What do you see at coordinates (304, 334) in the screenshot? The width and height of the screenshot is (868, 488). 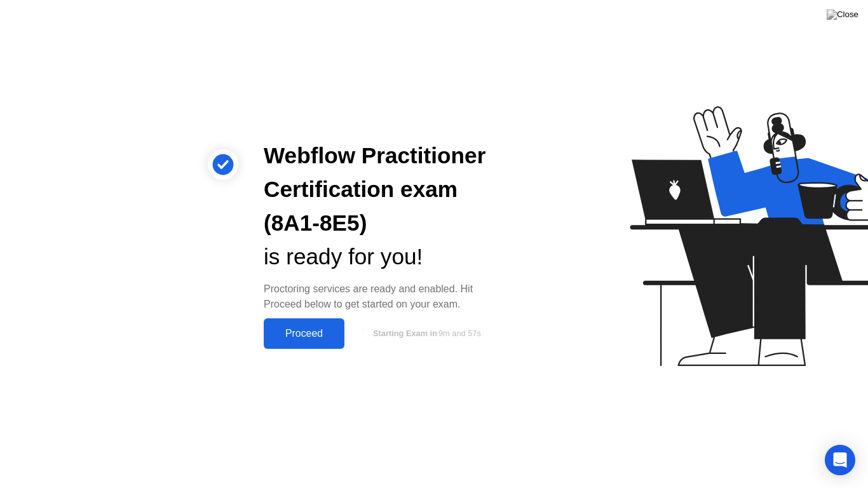 I see `div: Proceed` at bounding box center [304, 334].